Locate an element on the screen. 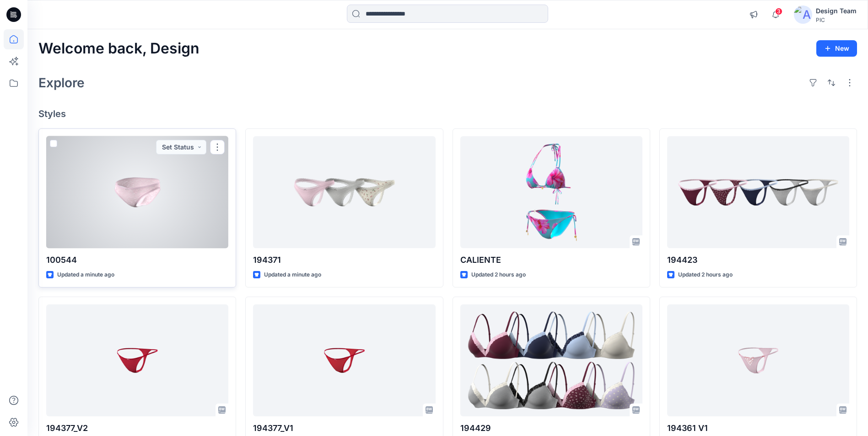 The image size is (868, 436). a: 100544 is located at coordinates (137, 192).